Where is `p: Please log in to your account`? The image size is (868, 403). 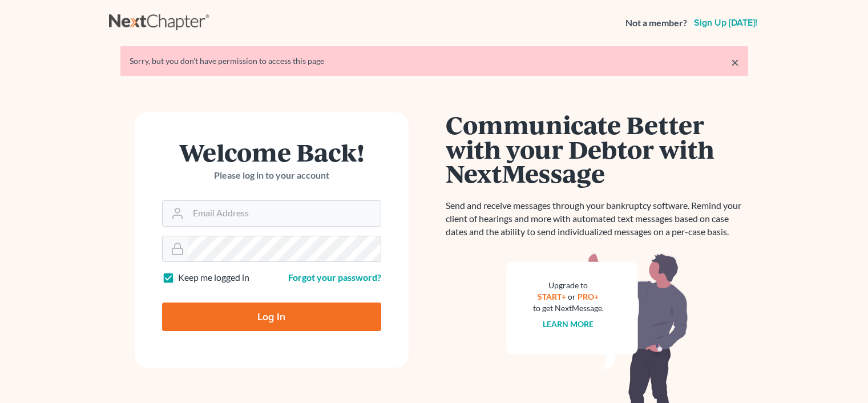 p: Please log in to your account is located at coordinates (272, 176).